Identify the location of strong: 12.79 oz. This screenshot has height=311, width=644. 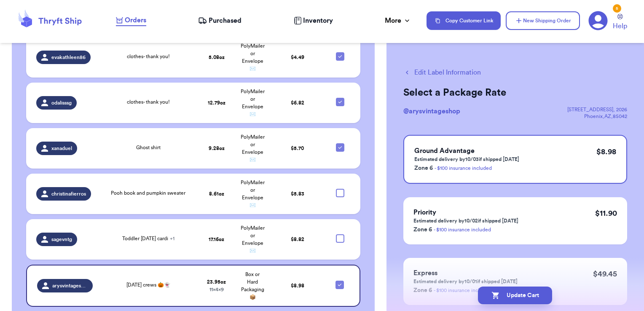
(217, 103).